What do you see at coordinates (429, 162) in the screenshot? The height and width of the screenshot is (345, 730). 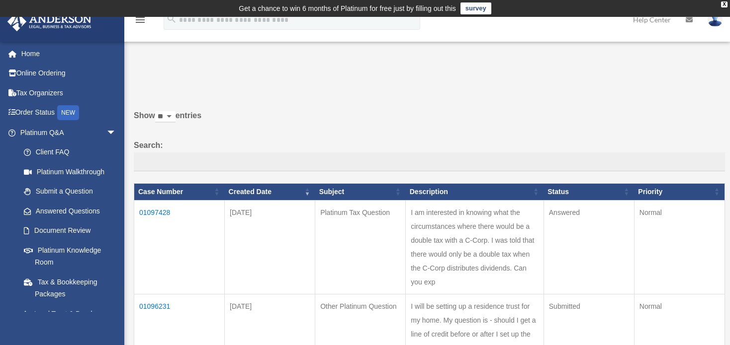 I see `input: Search:` at bounding box center [429, 162].